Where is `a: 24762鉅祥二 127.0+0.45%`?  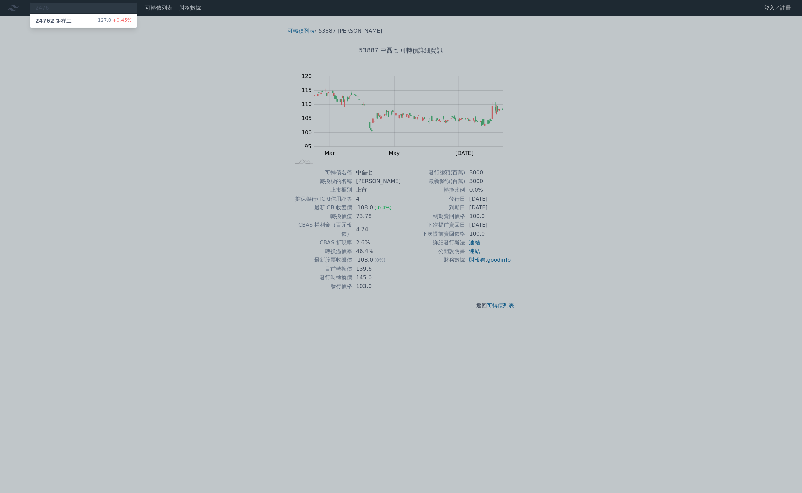
a: 24762鉅祥二 127.0+0.45% is located at coordinates (83, 21).